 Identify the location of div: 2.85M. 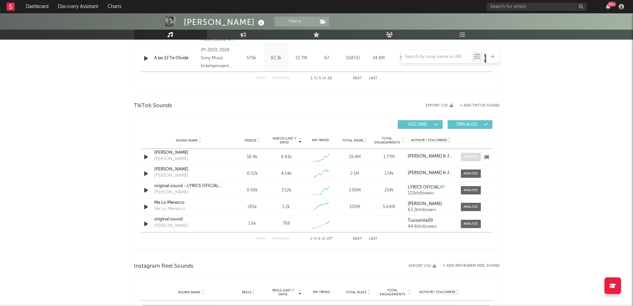
(355, 190).